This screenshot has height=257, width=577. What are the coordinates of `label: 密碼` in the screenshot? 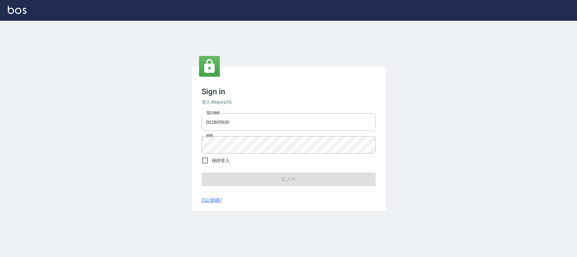 It's located at (210, 135).